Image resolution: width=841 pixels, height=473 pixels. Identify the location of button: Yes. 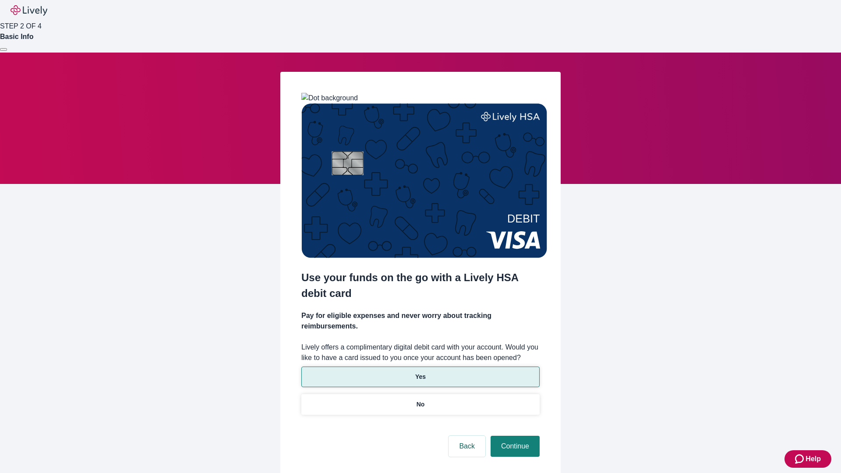
(421, 377).